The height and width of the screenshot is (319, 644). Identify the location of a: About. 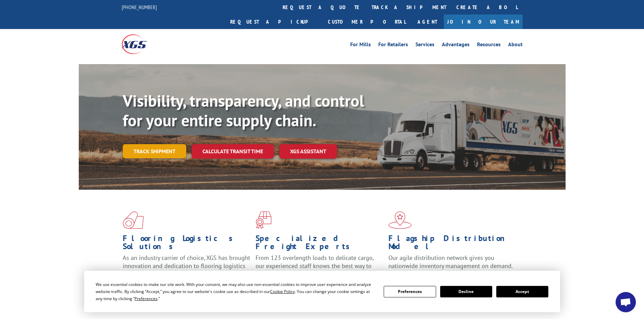
(515, 46).